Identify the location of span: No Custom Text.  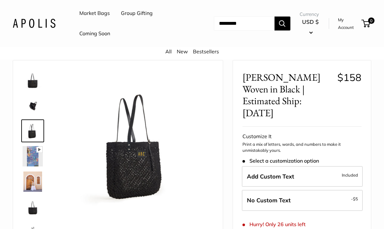
(269, 200).